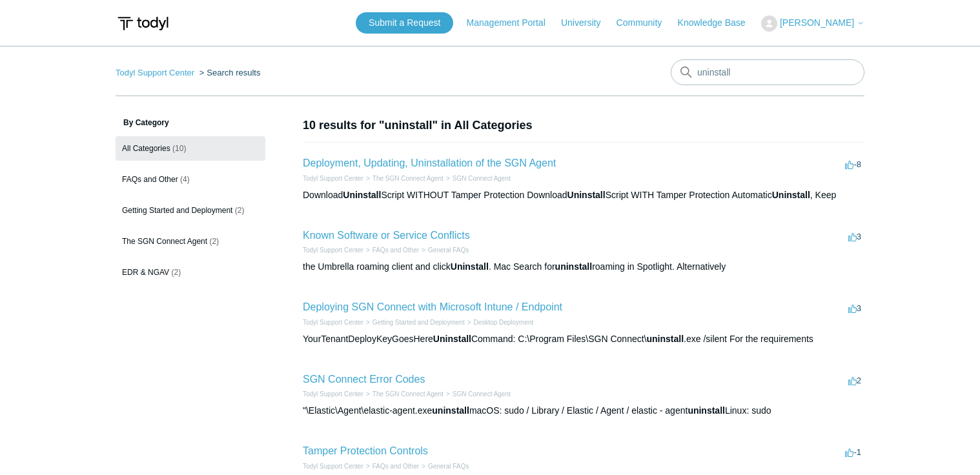 The image size is (980, 475). What do you see at coordinates (190, 241) in the screenshot?
I see `a: The SGN Connect Agent (2)` at bounding box center [190, 241].